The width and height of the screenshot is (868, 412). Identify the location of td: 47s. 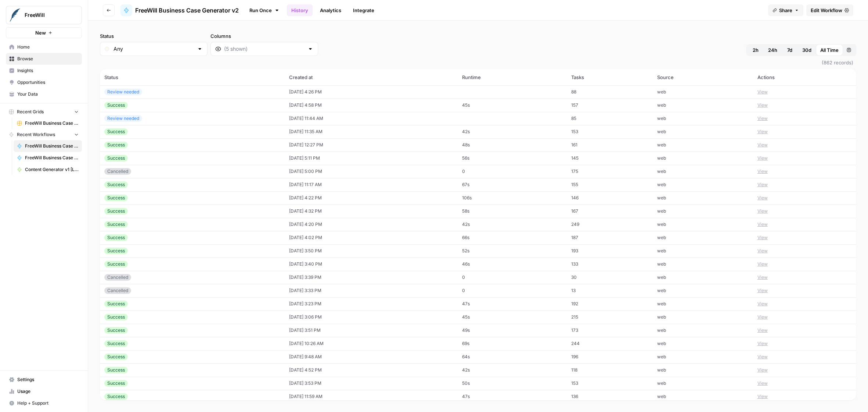
(512, 396).